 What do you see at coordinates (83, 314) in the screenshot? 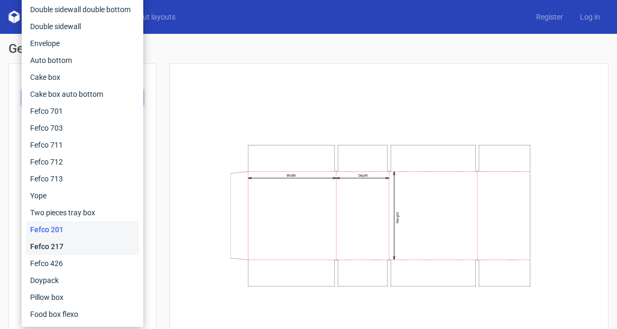
I see `div: Food box flexo` at bounding box center [83, 314].